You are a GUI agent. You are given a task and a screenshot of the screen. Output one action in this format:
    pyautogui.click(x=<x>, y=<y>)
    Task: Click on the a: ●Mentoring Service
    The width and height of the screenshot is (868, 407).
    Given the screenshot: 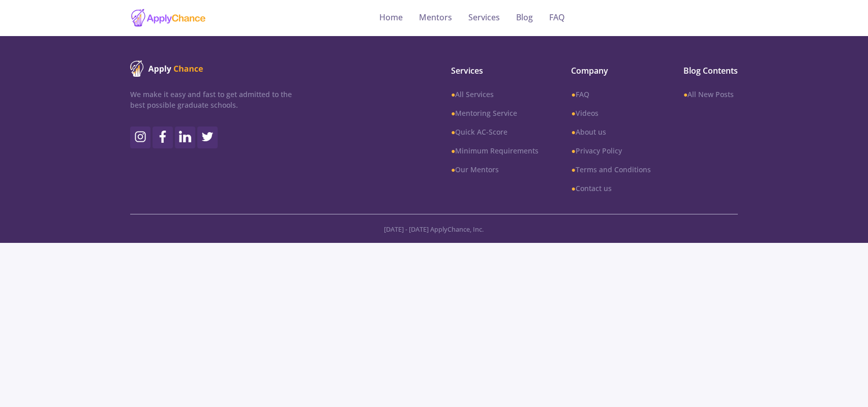 What is the action you would take?
    pyautogui.click(x=495, y=113)
    